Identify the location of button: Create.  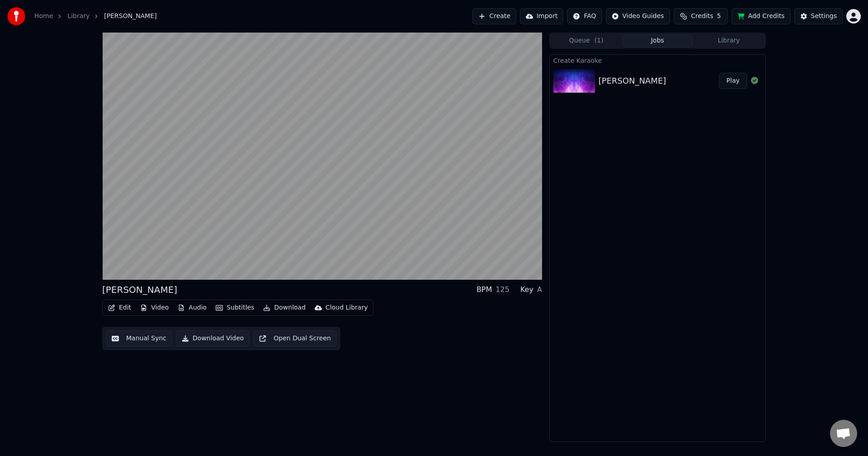
(494, 17).